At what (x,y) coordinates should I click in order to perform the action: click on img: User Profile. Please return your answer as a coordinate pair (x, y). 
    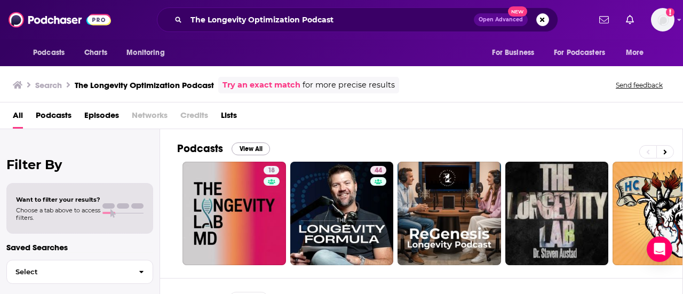
    Looking at the image, I should click on (663, 20).